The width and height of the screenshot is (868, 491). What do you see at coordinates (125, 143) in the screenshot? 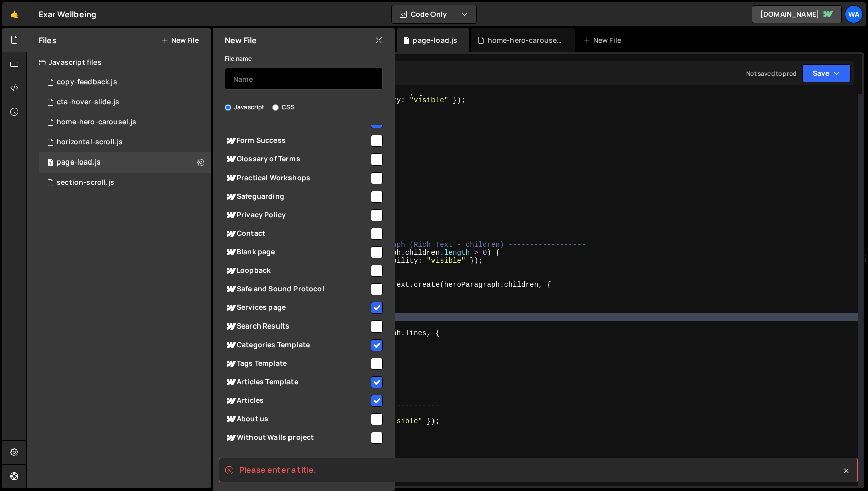
I see `div: 16122/45071.js` at bounding box center [125, 143].